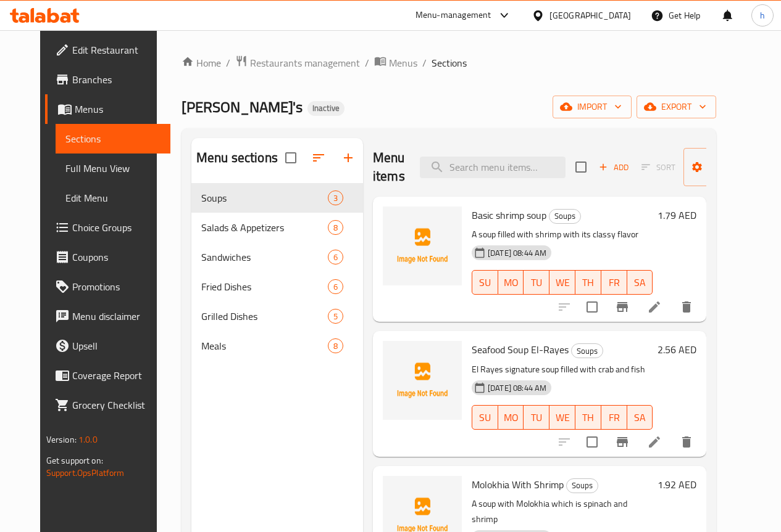 The width and height of the screenshot is (781, 532). Describe the element at coordinates (335, 316) in the screenshot. I see `span: 5` at that location.